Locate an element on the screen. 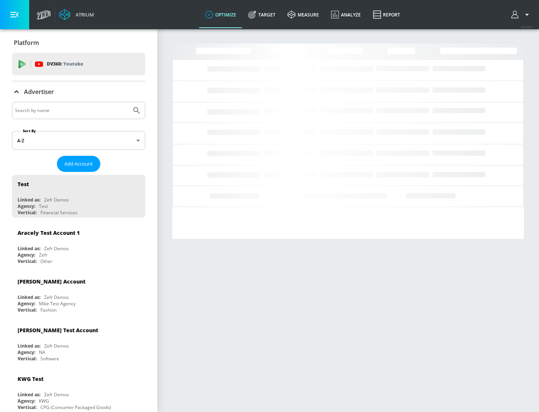  div: Aracely Test Account 1Linked as:Zefr DemosAgency:ZefrVertical:Other is located at coordinates (79, 245).